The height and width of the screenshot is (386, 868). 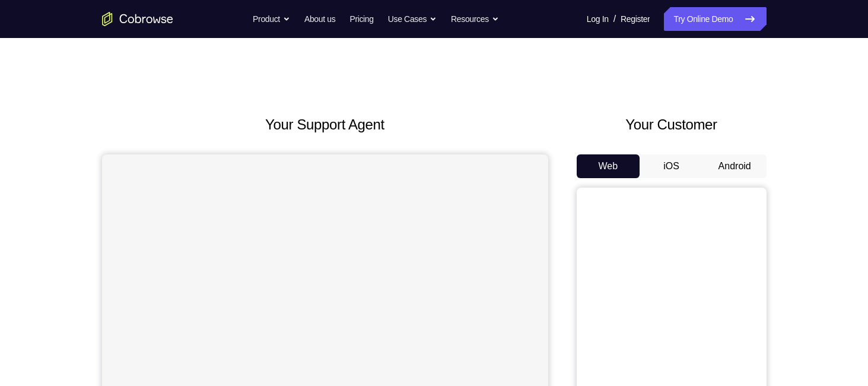 I want to click on button: Android, so click(x=734, y=166).